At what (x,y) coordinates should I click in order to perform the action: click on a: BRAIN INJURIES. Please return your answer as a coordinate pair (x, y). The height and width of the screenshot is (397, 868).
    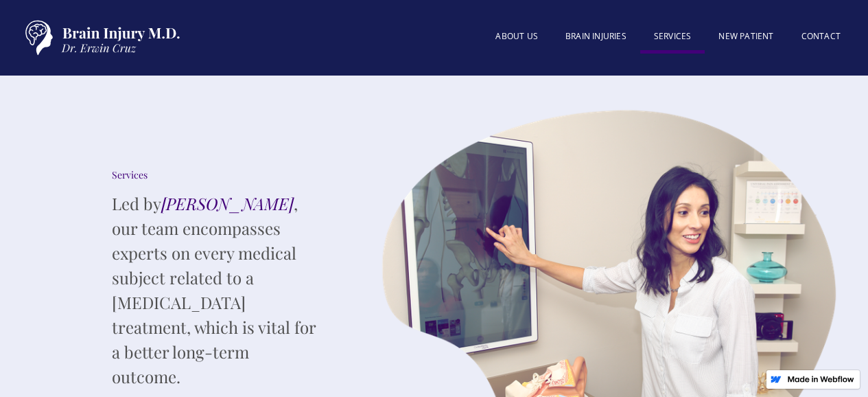
    Looking at the image, I should click on (596, 36).